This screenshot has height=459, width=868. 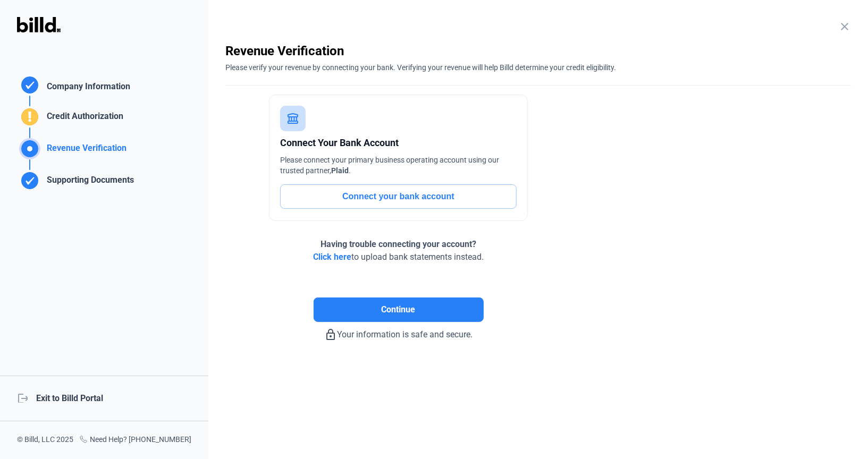 What do you see at coordinates (538, 66) in the screenshot?
I see `div: Please verify your revenue by connecting your bank. Verifying your revenue will help Billd determ...` at bounding box center [538, 66].